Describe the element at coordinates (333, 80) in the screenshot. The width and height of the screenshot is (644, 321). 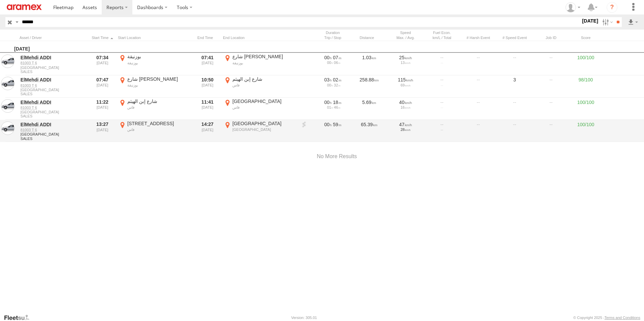
I see `div: [10951s] 12/08/2025 07:47 - 12/08/2025 10:50` at that location.